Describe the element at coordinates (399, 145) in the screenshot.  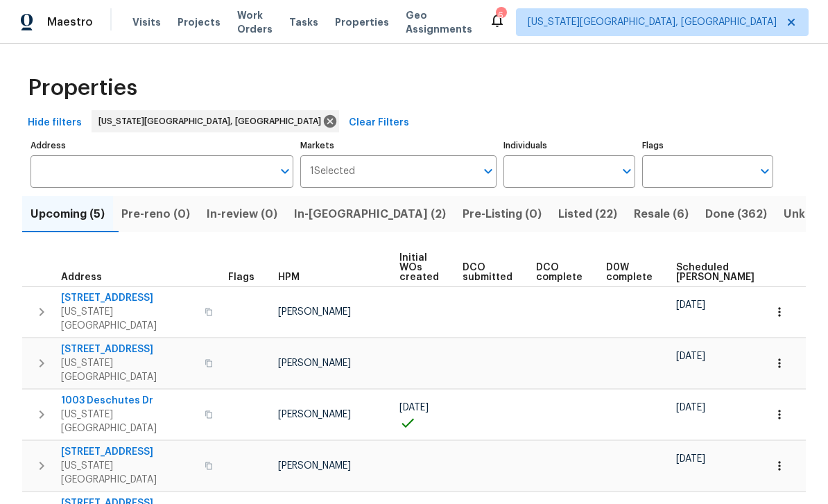
I see `label: Markets` at that location.